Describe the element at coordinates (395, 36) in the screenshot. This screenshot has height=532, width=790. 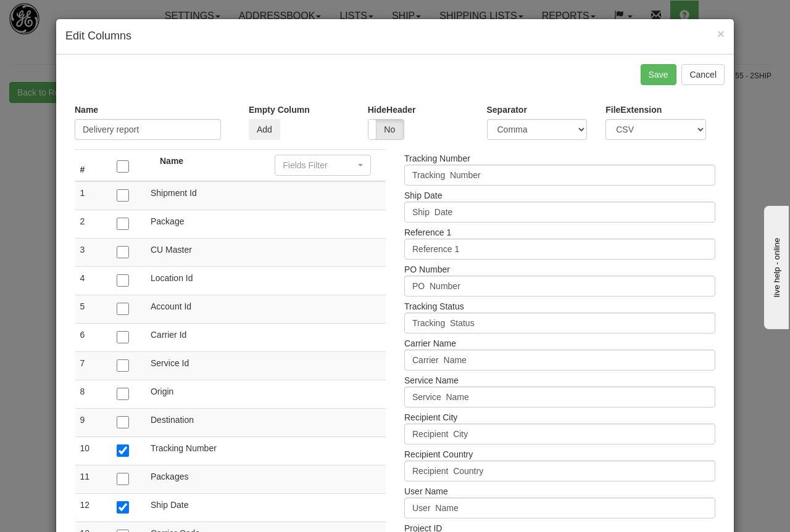
I see `h4: Edit Columns` at that location.